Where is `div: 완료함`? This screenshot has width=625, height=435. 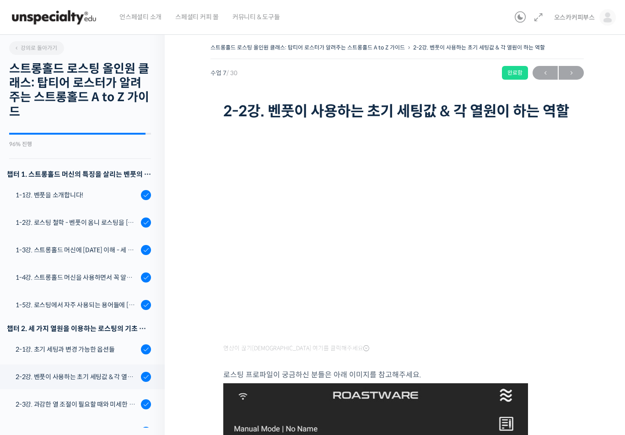 div: 완료함 is located at coordinates (515, 73).